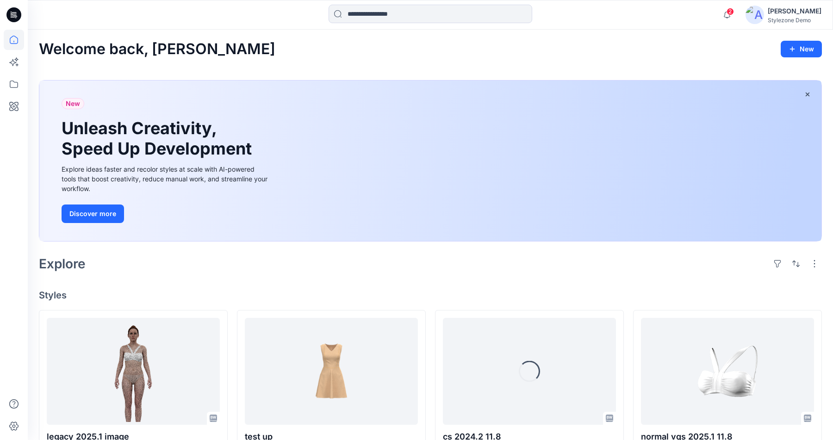  Describe the element at coordinates (430, 295) in the screenshot. I see `h4: Styles` at that location.